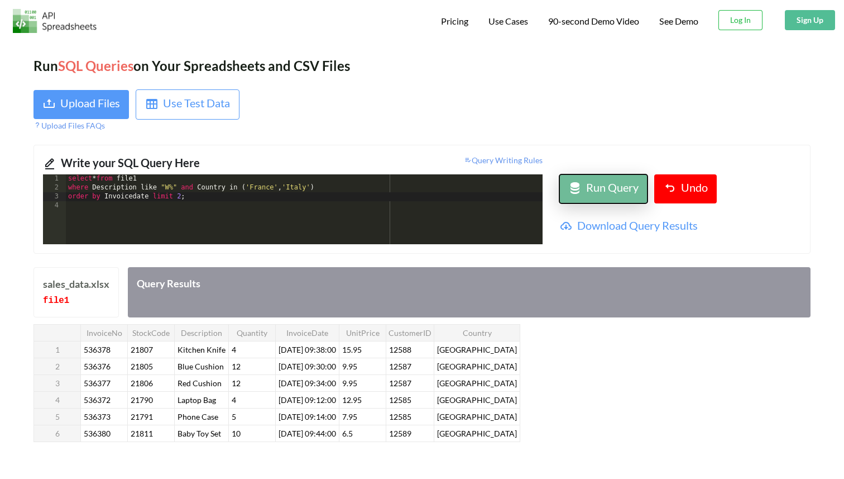 The height and width of the screenshot is (479, 844). What do you see at coordinates (58, 349) in the screenshot?
I see `th: 1` at bounding box center [58, 349].